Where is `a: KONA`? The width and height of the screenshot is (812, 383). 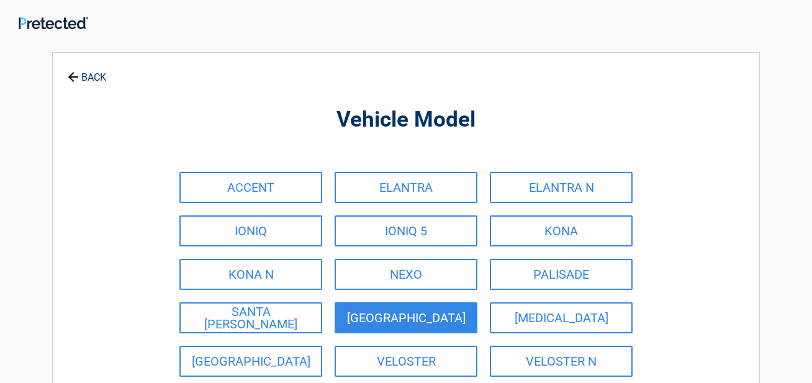
a: KONA is located at coordinates (562, 231).